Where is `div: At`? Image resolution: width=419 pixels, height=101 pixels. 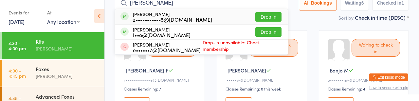
div: At is located at coordinates (63, 12).